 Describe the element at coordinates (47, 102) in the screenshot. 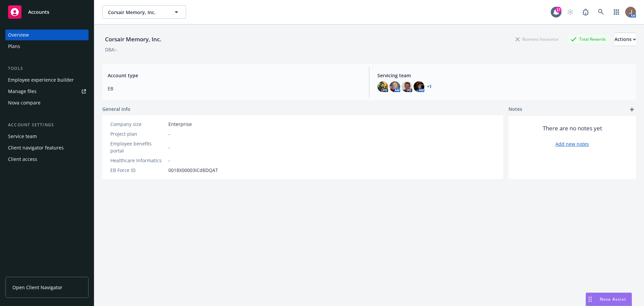

I see `a: Nova compare` at that location.